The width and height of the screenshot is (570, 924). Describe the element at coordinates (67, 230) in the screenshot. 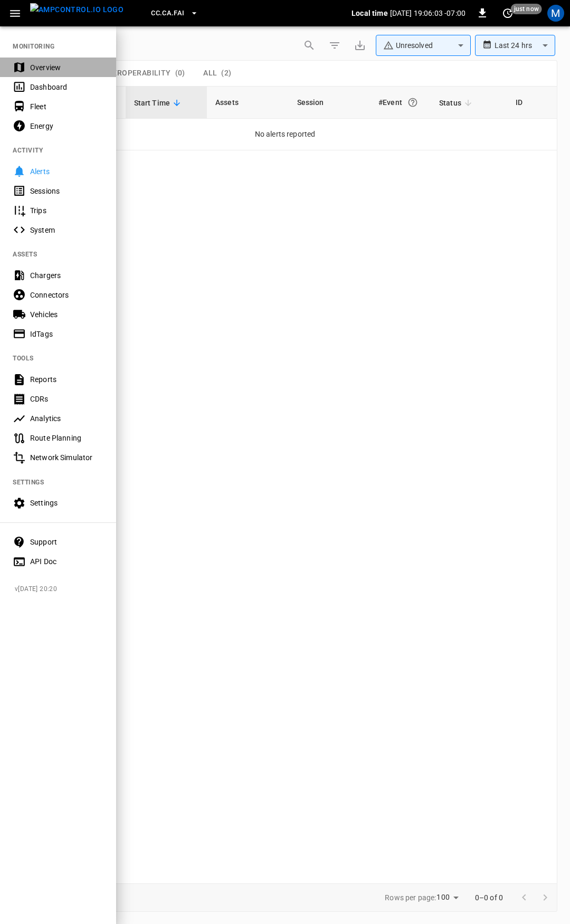

I see `div: System` at that location.